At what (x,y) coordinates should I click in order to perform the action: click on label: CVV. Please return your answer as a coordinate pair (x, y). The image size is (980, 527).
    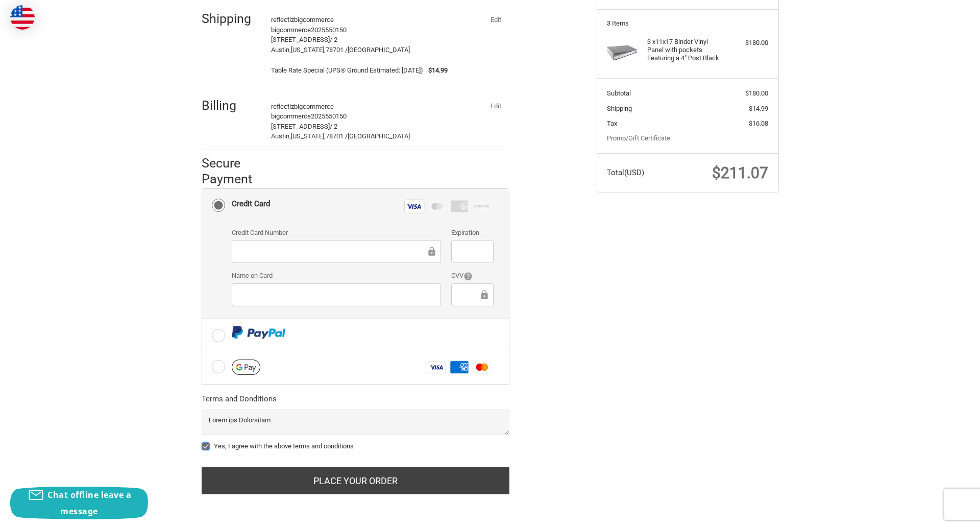
    Looking at the image, I should click on (472, 276).